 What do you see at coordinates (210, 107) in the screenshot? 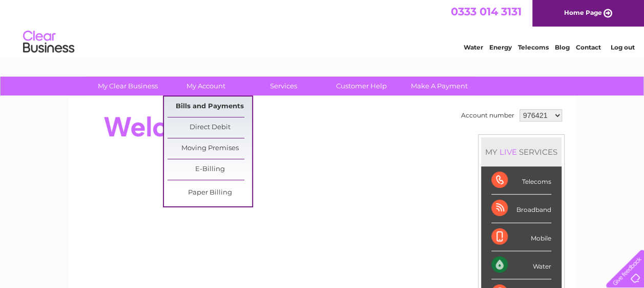
I see `a: Bills and Payments` at bounding box center [210, 107].